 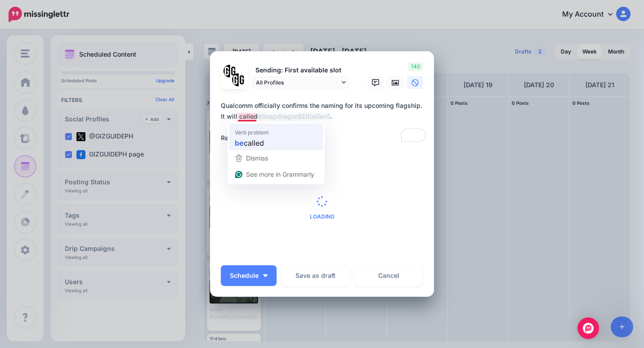 What do you see at coordinates (315, 276) in the screenshot?
I see `button: Save as draft` at bounding box center [315, 276].